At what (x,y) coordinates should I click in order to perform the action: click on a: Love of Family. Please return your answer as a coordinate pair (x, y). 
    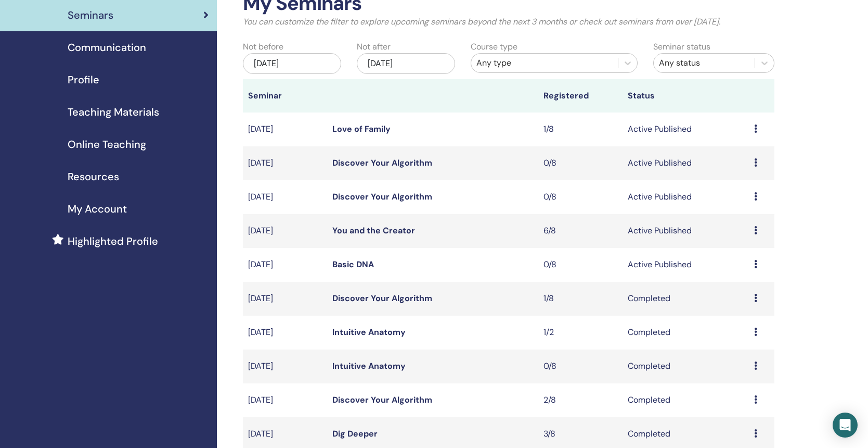
    Looking at the image, I should click on (361, 128).